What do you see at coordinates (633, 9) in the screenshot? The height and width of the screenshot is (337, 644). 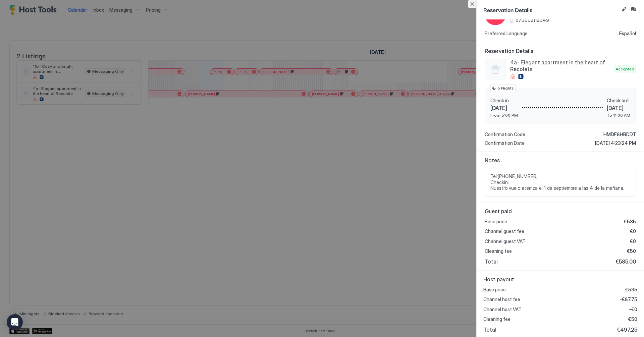 I see `button: Inbox` at bounding box center [633, 9].